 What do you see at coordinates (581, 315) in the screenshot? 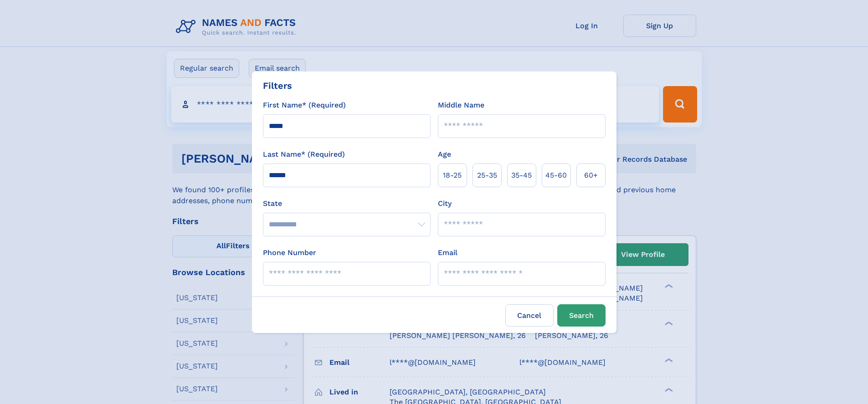
I see `button: Search` at bounding box center [581, 315].